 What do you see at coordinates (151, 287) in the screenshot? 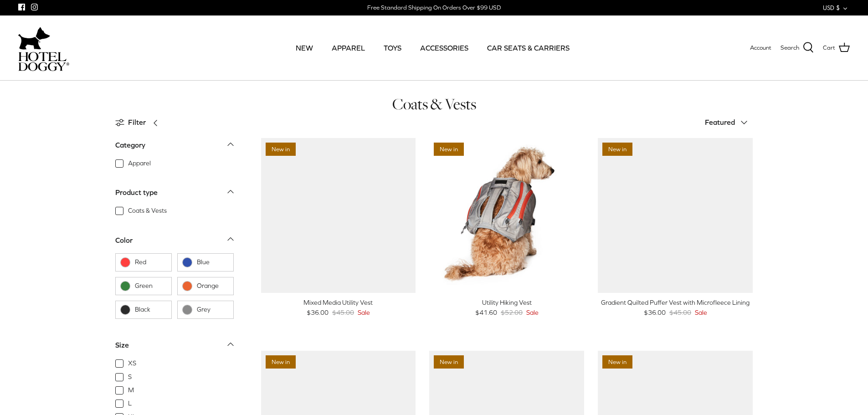
I see `span: Green` at bounding box center [151, 287].